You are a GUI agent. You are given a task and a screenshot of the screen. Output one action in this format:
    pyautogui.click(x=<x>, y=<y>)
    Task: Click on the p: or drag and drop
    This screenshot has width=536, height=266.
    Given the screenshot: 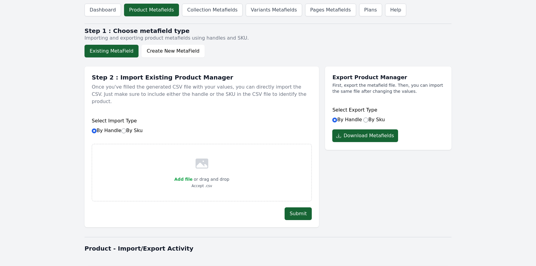 What is the action you would take?
    pyautogui.click(x=211, y=179)
    